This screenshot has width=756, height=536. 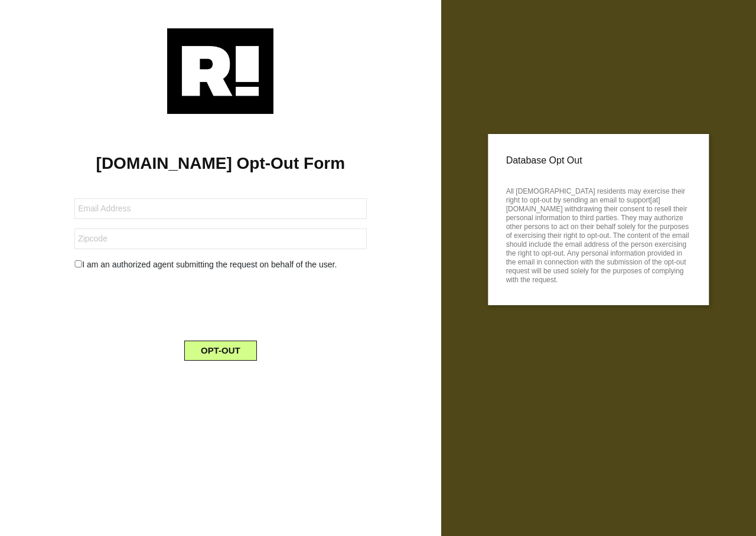 I want to click on img: Retention.com, so click(x=220, y=71).